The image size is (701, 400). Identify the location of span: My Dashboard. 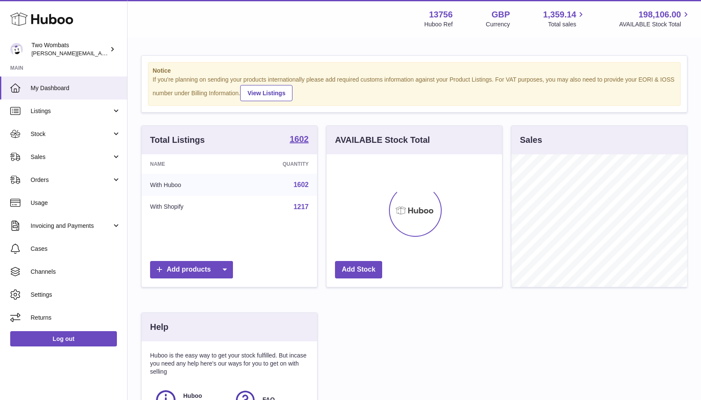
(76, 88).